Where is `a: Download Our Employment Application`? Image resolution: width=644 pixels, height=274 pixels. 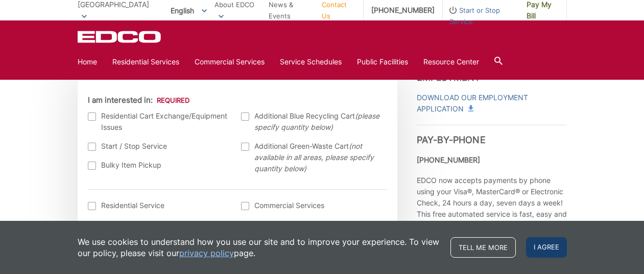 a: Download Our Employment Application is located at coordinates (492, 104).